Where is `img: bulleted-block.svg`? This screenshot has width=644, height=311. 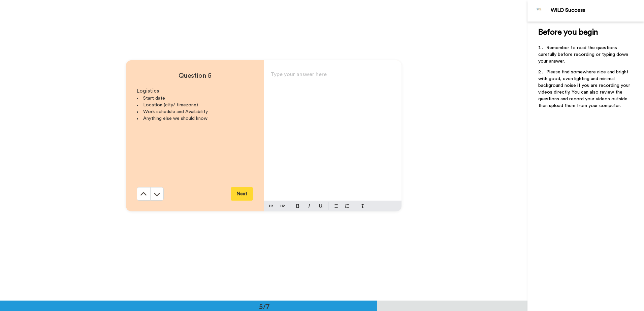
img: bulleted-block.svg is located at coordinates (336, 206).